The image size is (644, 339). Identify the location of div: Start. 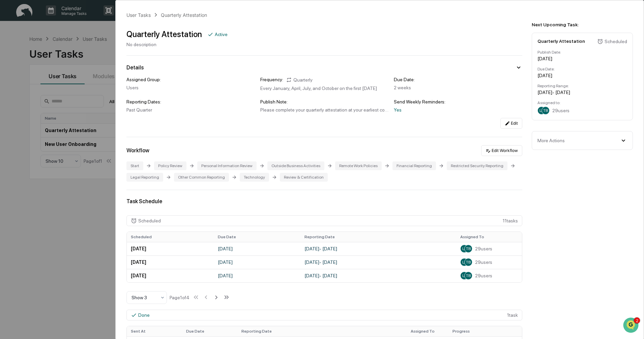
(135, 165).